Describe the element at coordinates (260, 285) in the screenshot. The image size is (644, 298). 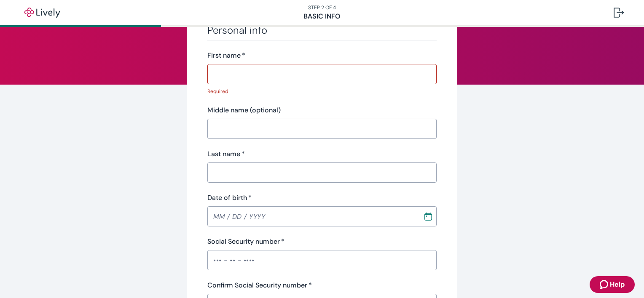
I see `label: Confirm Social Security number` at that location.